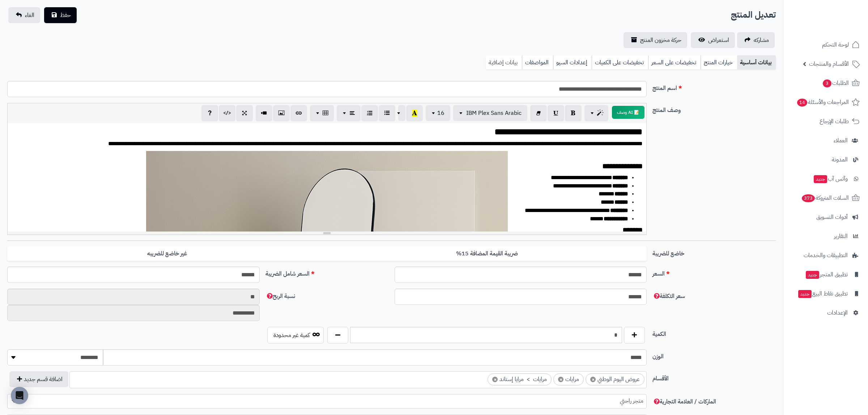 The height and width of the screenshot is (415, 868). What do you see at coordinates (825, 159) in the screenshot?
I see `a: المدونة` at bounding box center [825, 159].